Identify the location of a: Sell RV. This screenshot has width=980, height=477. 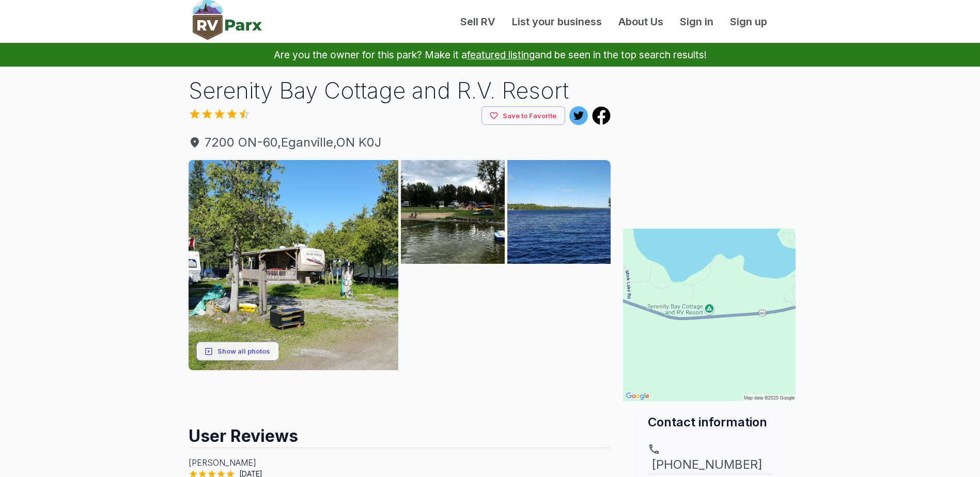
(478, 22).